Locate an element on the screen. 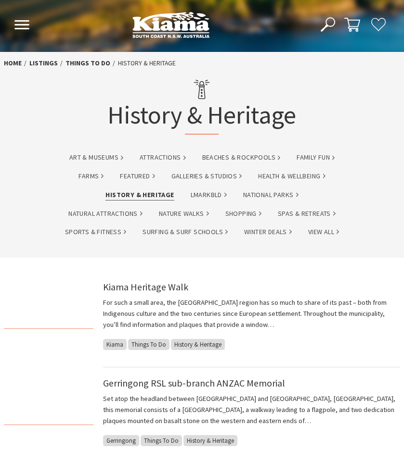 The height and width of the screenshot is (450, 404). a: Surfing & Surf Schools is located at coordinates (185, 232).